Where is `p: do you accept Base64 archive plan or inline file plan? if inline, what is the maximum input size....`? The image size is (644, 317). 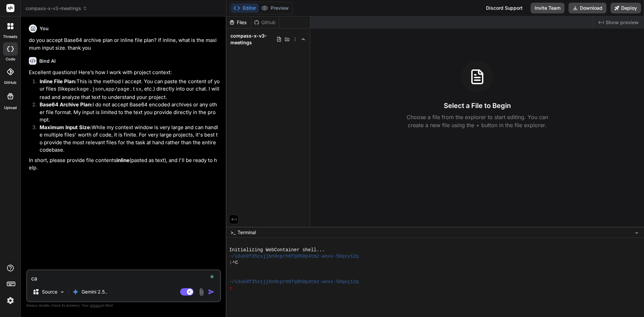
p: do you accept Base64 archive plan or inline file plan? if inline, what is the maximum input size.... is located at coordinates (124, 44).